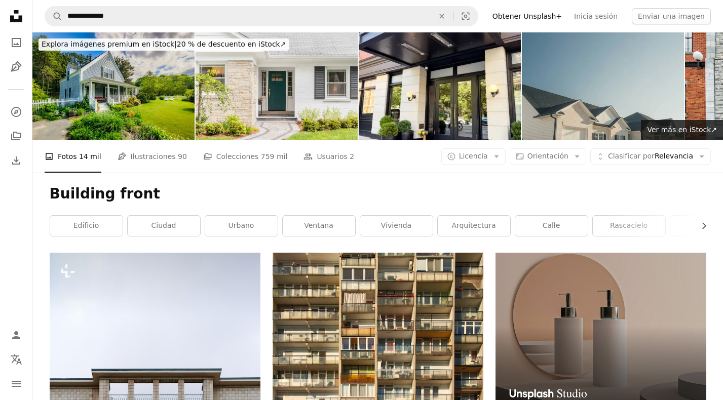  Describe the element at coordinates (473, 156) in the screenshot. I see `span: Licencia` at that location.